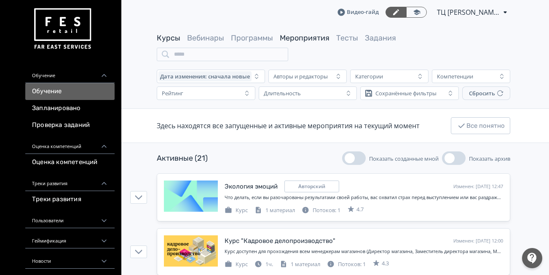 The width and height of the screenshot is (549, 275). What do you see at coordinates (70, 162) in the screenshot?
I see `a: Оценка компетенций` at bounding box center [70, 162].